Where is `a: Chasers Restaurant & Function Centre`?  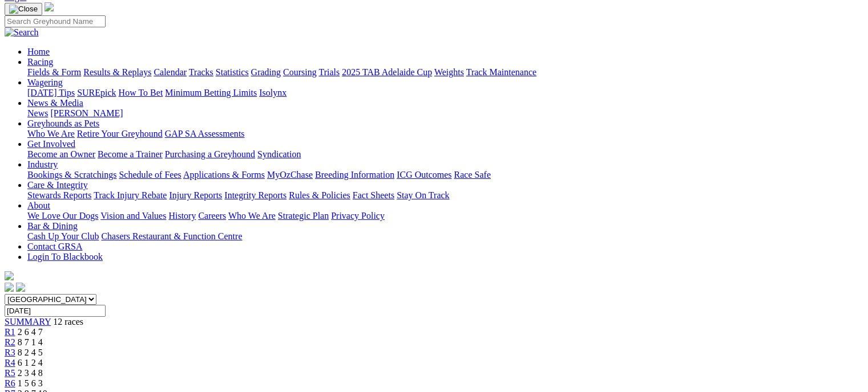 a: Chasers Restaurant & Function Centre is located at coordinates (171, 236).